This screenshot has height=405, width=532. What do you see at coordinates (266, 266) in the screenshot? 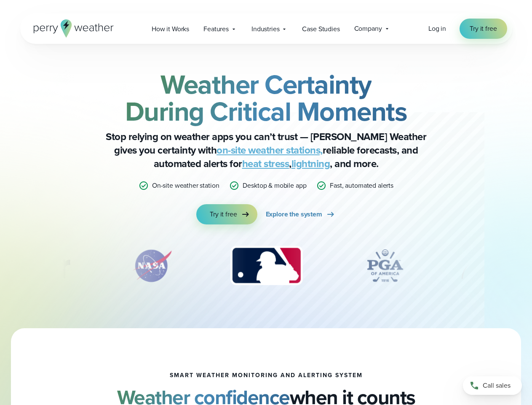
I see `div: 3 of 12` at bounding box center [266, 266].